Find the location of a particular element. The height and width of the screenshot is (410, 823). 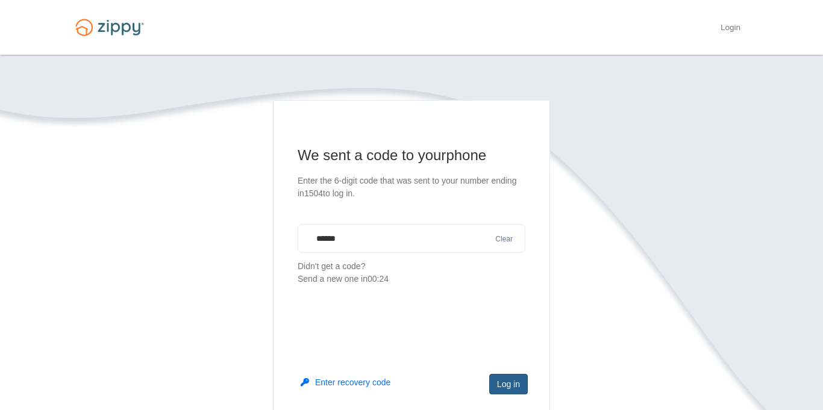

button: Log in is located at coordinates (509, 384).